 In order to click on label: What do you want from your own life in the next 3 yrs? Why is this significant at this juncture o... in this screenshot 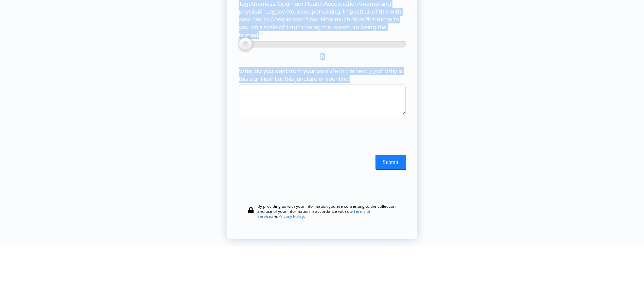, I will do `click(322, 75)`.